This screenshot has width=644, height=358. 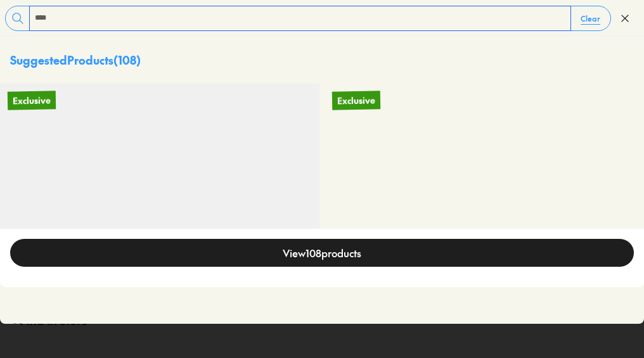 What do you see at coordinates (127, 59) in the screenshot?
I see `span: ( 108 )` at bounding box center [127, 59].